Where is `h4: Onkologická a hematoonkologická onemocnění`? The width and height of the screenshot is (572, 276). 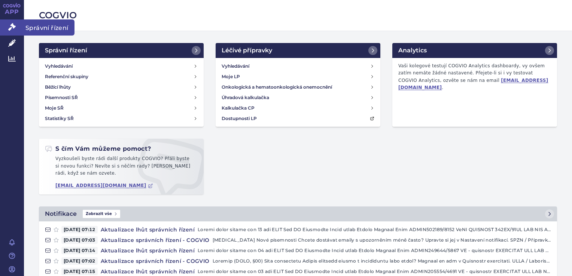
h4: Onkologická a hematoonkologická onemocnění is located at coordinates (277, 87).